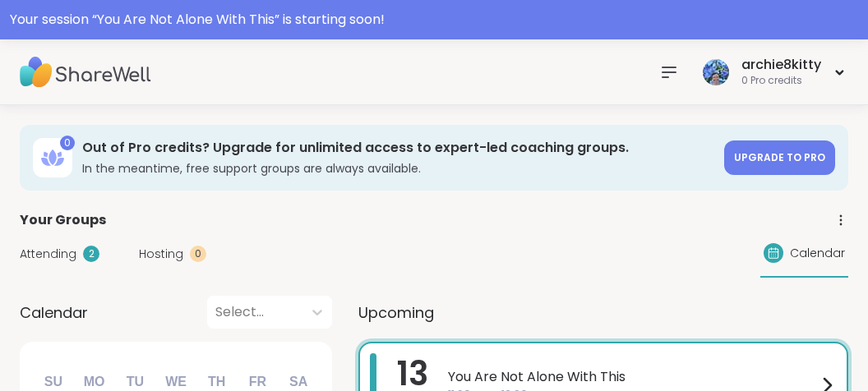  I want to click on span: Calendar, so click(54, 312).